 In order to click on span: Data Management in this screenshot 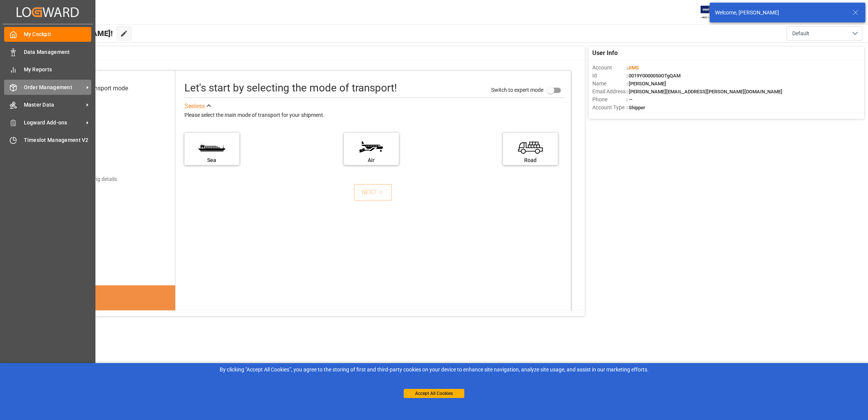, I will do `click(57, 52)`.